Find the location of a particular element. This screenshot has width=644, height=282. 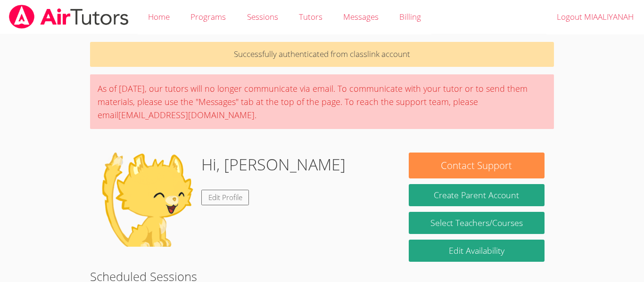

button: Contact Support is located at coordinates (476, 165).